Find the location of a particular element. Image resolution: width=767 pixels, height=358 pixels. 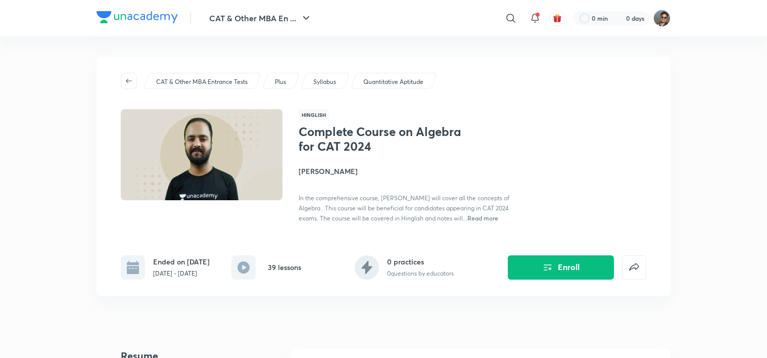

a: Quantitative Aptitude is located at coordinates (394, 82).